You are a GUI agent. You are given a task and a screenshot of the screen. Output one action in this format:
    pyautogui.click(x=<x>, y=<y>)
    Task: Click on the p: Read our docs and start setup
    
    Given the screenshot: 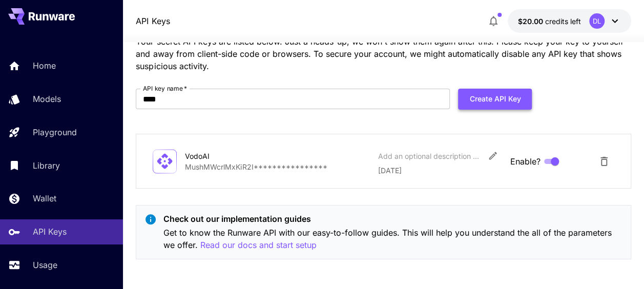 What is the action you would take?
    pyautogui.click(x=257, y=245)
    